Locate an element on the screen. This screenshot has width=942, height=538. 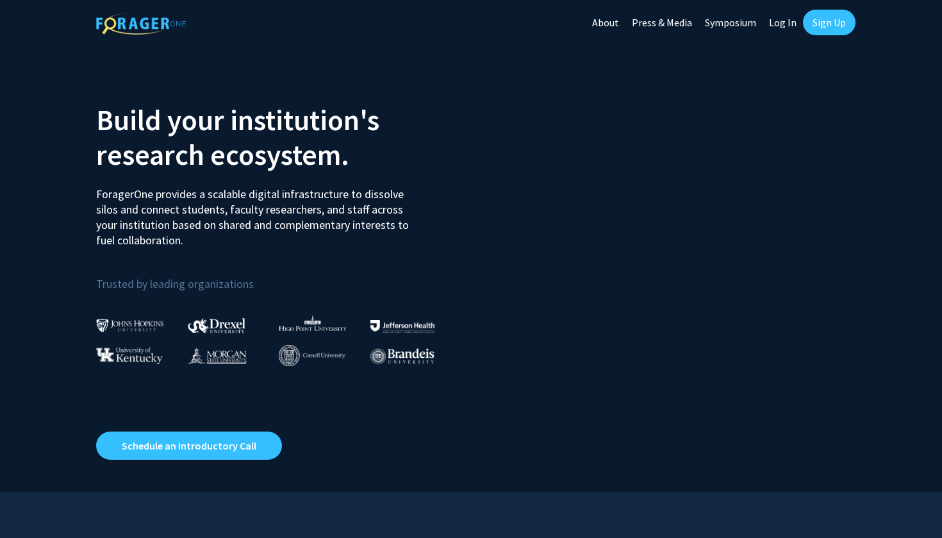
p: ForagerOne provides a scalable digital infrastructure to dissolve silos and connect students, fac... is located at coordinates (257, 212).